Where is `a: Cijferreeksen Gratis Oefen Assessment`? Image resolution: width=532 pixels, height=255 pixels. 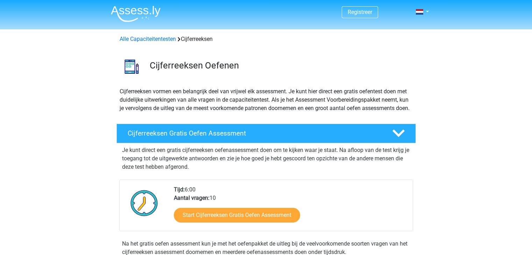
a: Cijferreeksen Gratis Oefen Assessment is located at coordinates (266, 134).